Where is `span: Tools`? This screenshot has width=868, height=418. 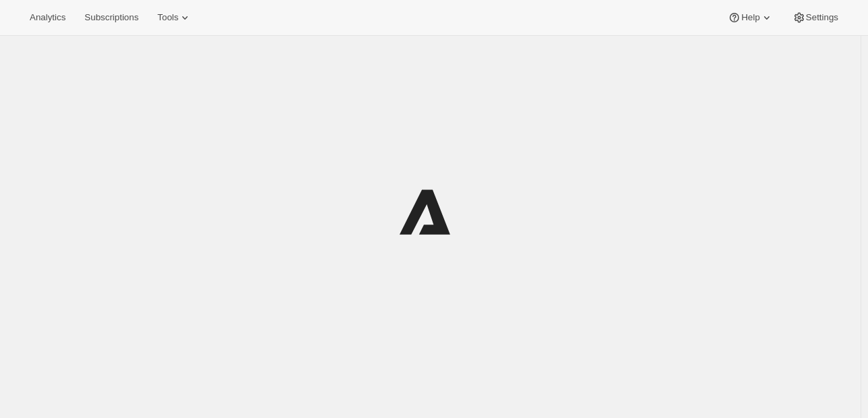
span: Tools is located at coordinates (167, 18).